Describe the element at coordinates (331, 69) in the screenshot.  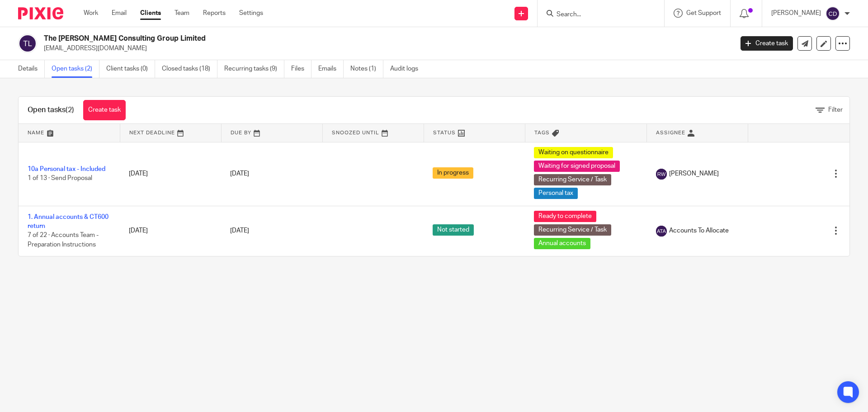
I see `a: Emails` at that location.